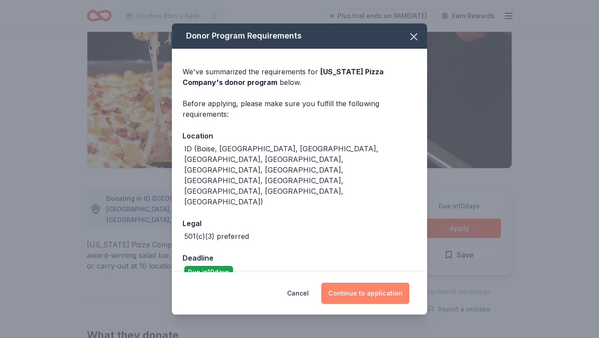 The height and width of the screenshot is (338, 599). What do you see at coordinates (299, 136) in the screenshot?
I see `div: Location` at bounding box center [299, 136].